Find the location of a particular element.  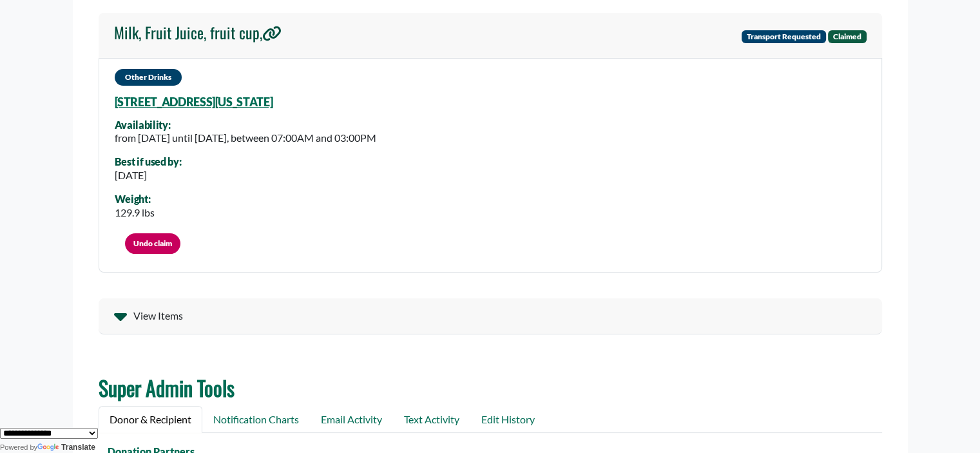

a: Edit History is located at coordinates (507, 419).